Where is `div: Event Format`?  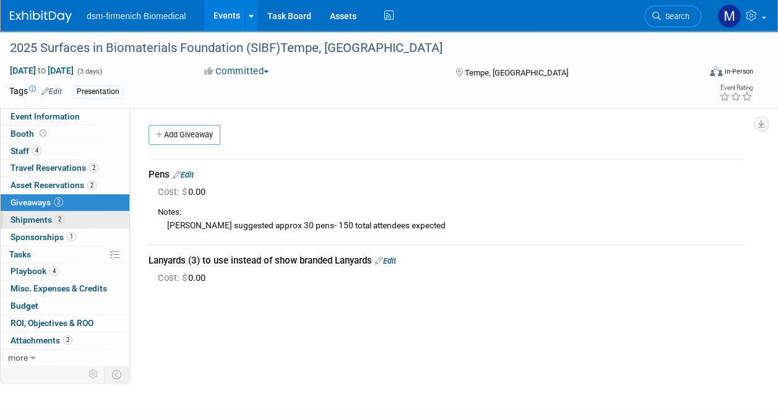 div: Event Format is located at coordinates (699, 74).